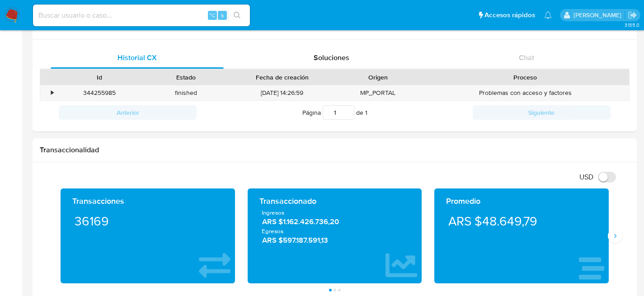 The width and height of the screenshot is (644, 296). I want to click on span: s, so click(222, 15).